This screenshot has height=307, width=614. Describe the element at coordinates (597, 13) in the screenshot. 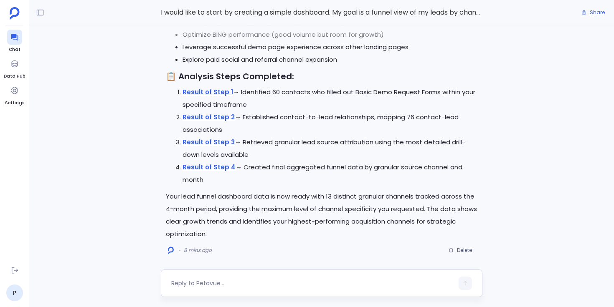

I see `span: Share` at that location.